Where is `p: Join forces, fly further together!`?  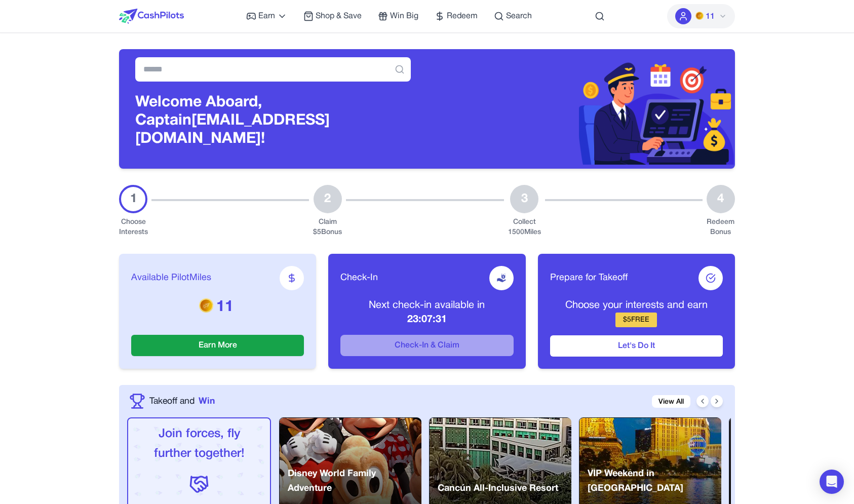
p: Join forces, fly further together! is located at coordinates (199, 444).